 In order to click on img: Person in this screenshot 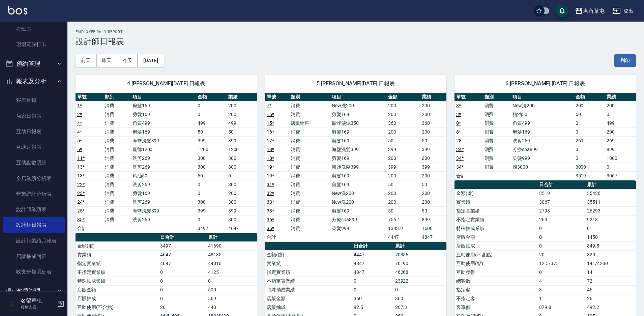, I will do `click(12, 304)`.